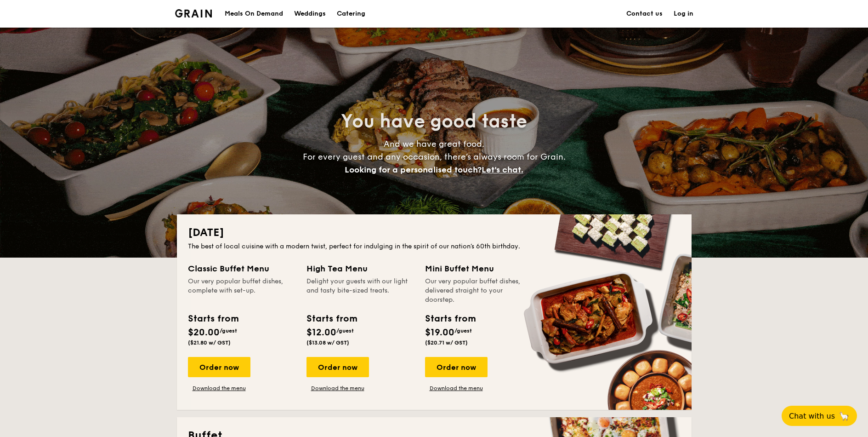 The width and height of the screenshot is (868, 437). I want to click on img: Grain, so click(194, 13).